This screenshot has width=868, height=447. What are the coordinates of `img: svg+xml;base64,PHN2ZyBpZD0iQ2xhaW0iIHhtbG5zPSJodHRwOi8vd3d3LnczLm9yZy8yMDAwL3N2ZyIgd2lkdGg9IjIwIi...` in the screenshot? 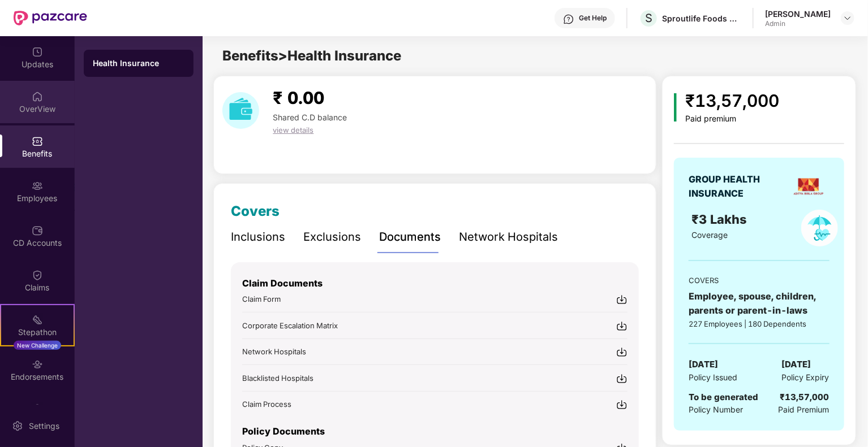 It's located at (38, 276).